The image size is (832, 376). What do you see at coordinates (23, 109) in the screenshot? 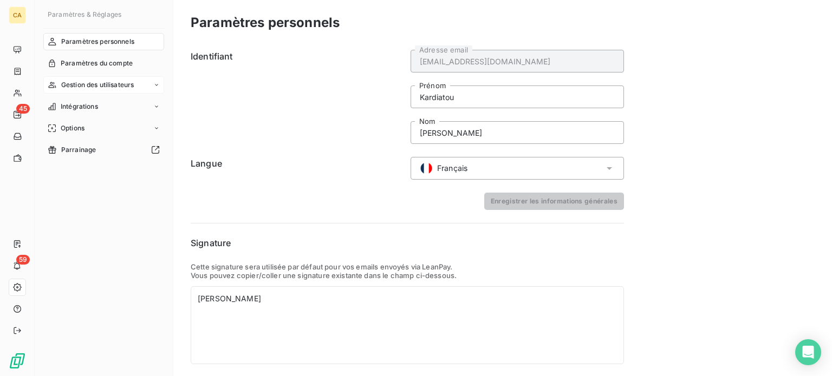
I see `span: 45` at bounding box center [23, 109].